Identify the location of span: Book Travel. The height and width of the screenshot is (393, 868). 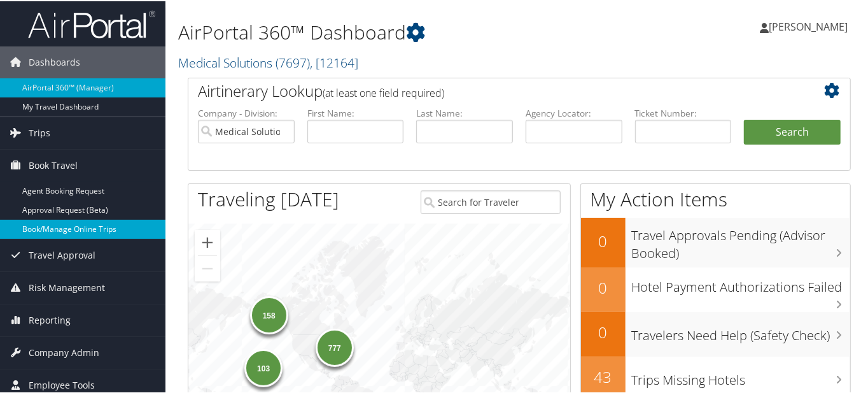
(53, 164).